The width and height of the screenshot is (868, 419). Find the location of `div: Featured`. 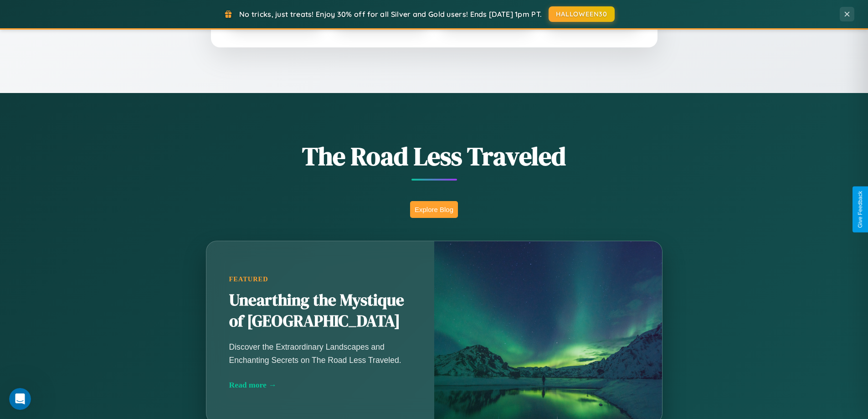

div: Featured is located at coordinates (320, 279).